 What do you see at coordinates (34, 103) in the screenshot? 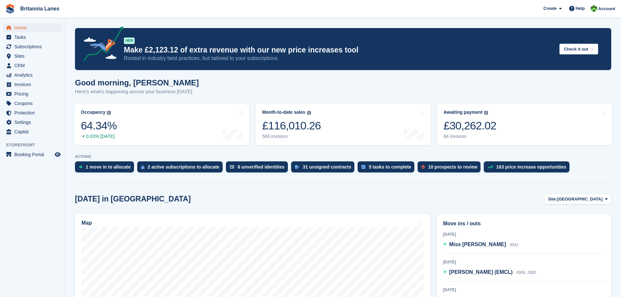
I see `span: Coupons` at bounding box center [34, 103].